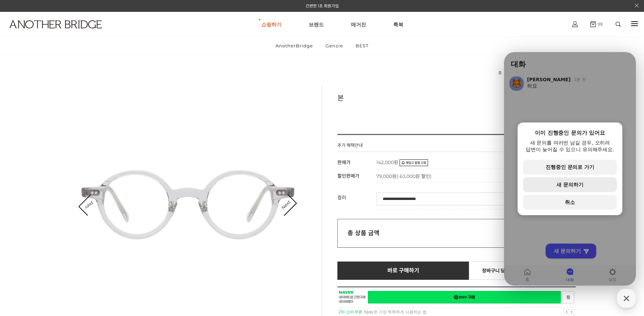 This screenshot has height=316, width=644. What do you see at coordinates (66, 150) in the screenshot?
I see `button: 취소` at bounding box center [66, 150].